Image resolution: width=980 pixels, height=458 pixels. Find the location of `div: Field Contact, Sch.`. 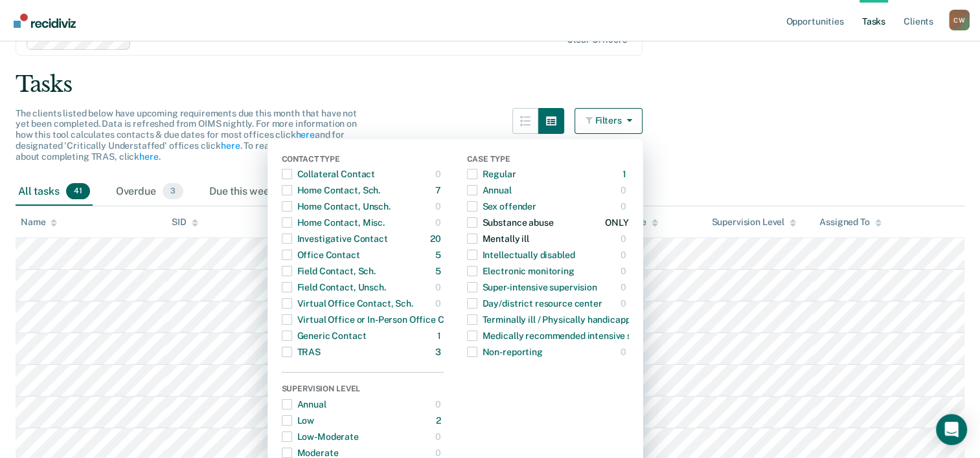

div: Field Contact, Sch. is located at coordinates (329, 272).